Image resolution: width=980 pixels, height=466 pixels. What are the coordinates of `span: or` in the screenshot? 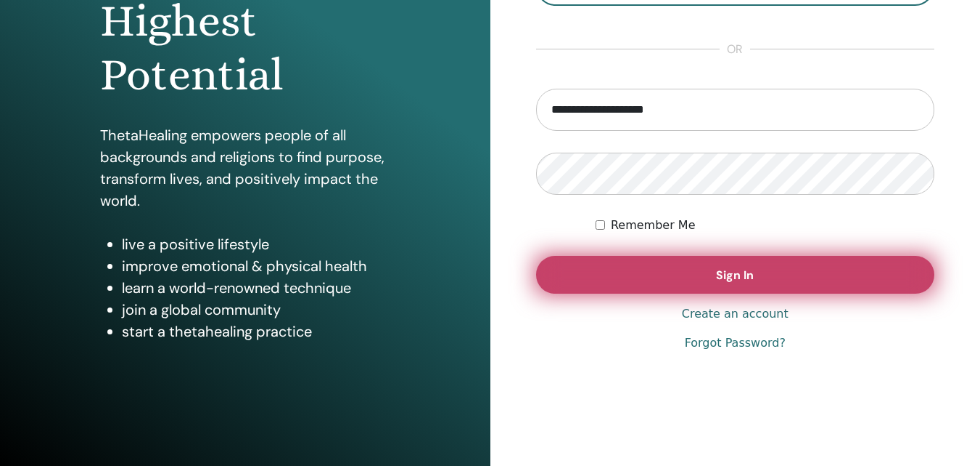 It's located at (735, 50).